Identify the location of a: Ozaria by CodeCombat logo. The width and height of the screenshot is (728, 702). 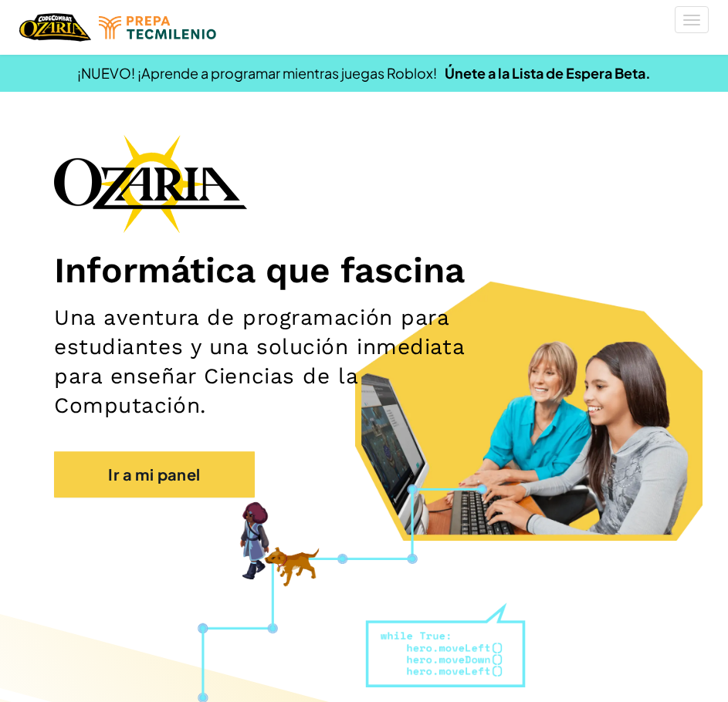
(55, 27).